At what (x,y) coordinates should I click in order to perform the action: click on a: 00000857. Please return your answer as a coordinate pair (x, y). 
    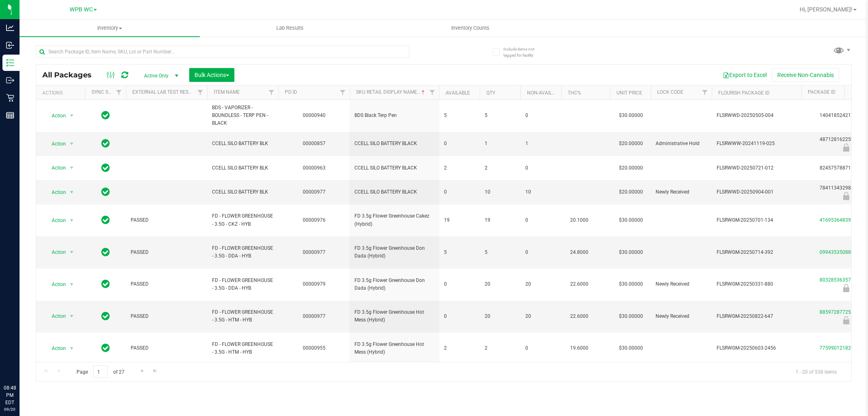
    Looking at the image, I should click on (314, 143).